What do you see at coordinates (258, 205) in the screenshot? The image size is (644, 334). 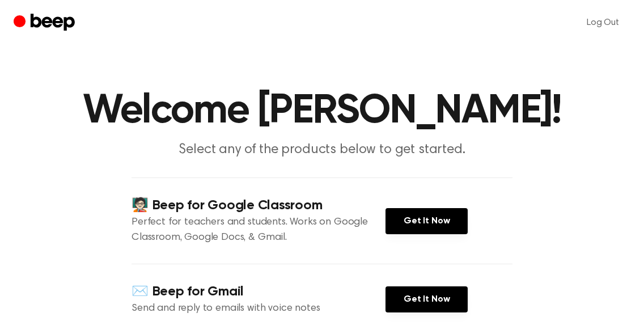 I see `h4: 🧑🏻‍🏫 Beep for Google Classroom` at bounding box center [258, 205].